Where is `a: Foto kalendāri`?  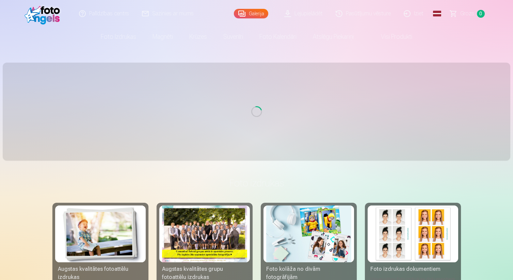
a: Foto kalendāri is located at coordinates (278, 37).